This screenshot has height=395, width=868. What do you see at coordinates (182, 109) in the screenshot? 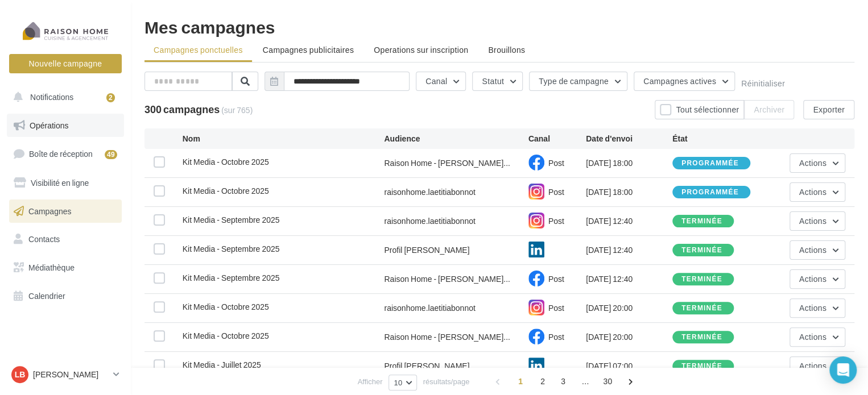
I see `span: 300 campagnes` at bounding box center [182, 109].